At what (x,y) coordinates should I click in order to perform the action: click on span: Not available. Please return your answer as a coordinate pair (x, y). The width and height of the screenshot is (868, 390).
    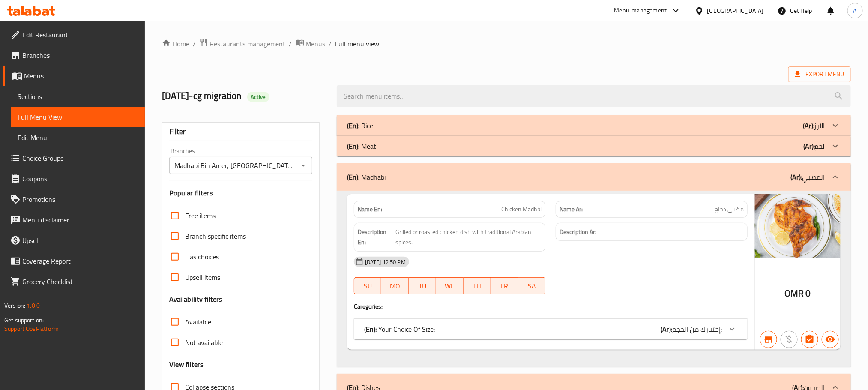
    Looking at the image, I should click on (204, 342).